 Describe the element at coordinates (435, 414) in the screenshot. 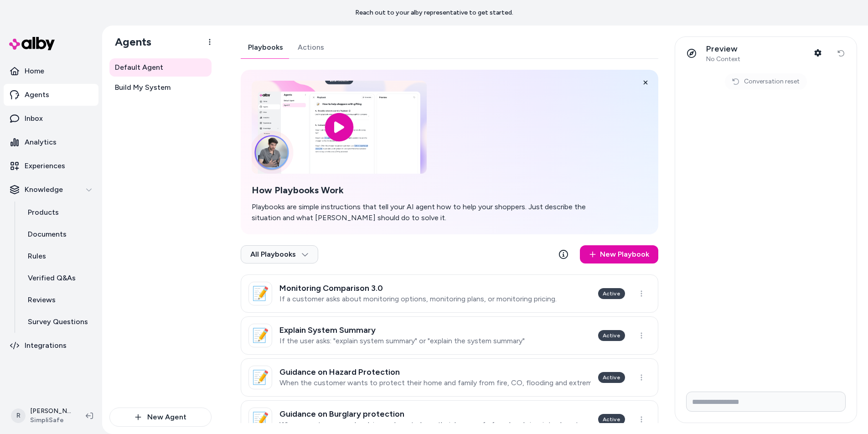

I see `h3: Guidance on Burglary protection` at that location.